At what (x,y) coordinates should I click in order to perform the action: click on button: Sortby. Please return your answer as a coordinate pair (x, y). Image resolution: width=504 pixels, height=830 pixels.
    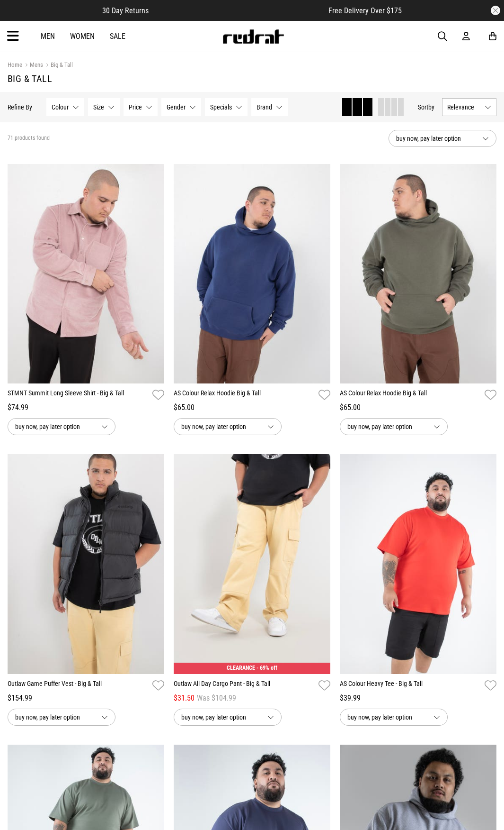
    Looking at the image, I should click on (426, 107).